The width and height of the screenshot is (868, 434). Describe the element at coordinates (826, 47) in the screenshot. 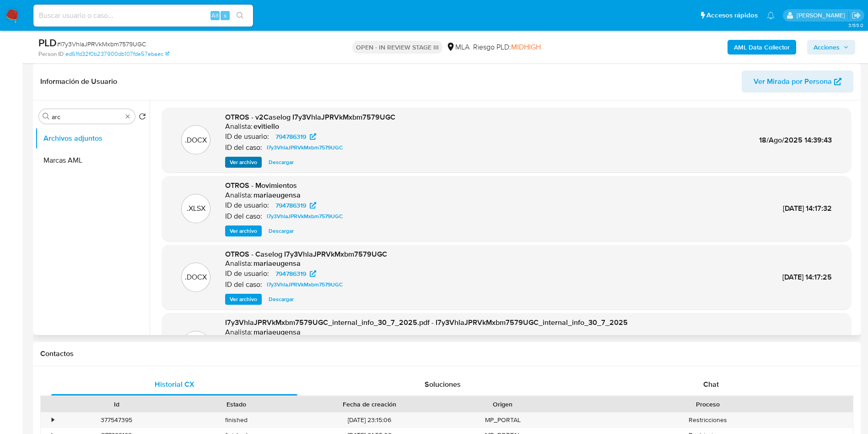

I see `span: Acciones` at that location.